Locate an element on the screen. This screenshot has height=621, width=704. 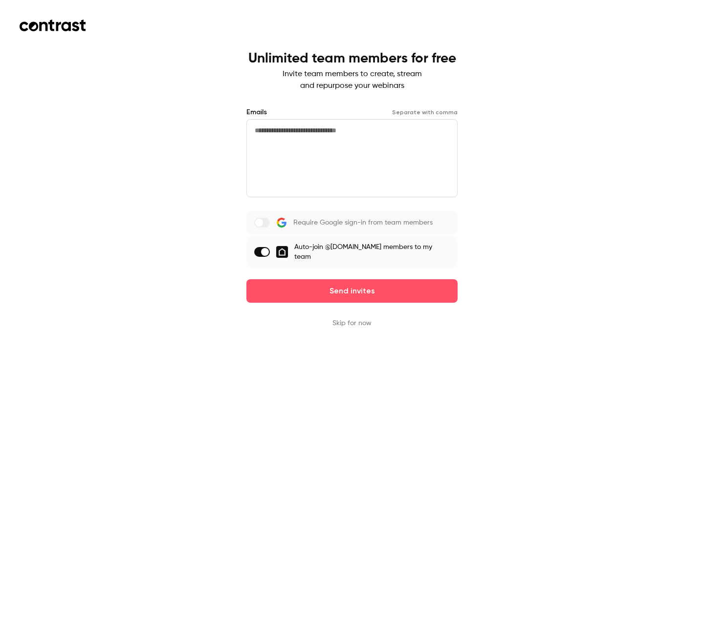
h1: Unlimited team members for free is located at coordinates (352, 59).